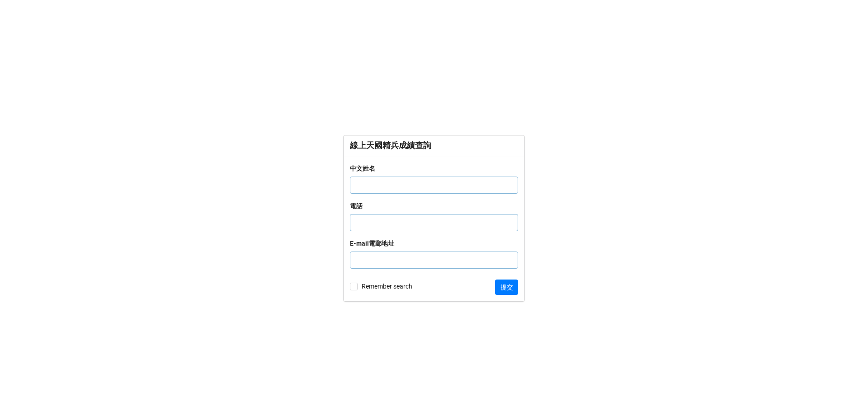 The width and height of the screenshot is (868, 415). What do you see at coordinates (434, 145) in the screenshot?
I see `div: 線上天國精兵成績查詢` at bounding box center [434, 145].